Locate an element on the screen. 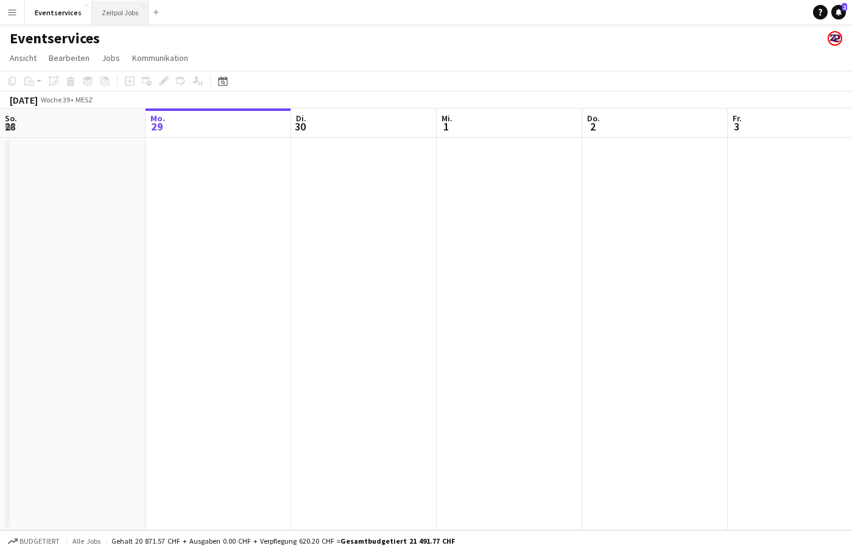 This screenshot has height=551, width=852. span: 30 is located at coordinates (300, 126).